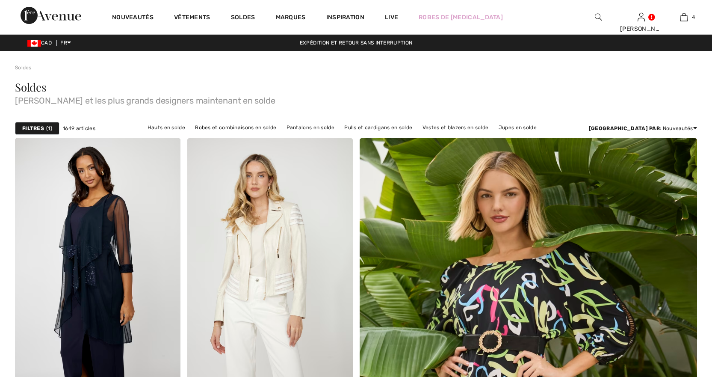 The height and width of the screenshot is (377, 712). I want to click on div: : Nouveautés, so click(643, 128).